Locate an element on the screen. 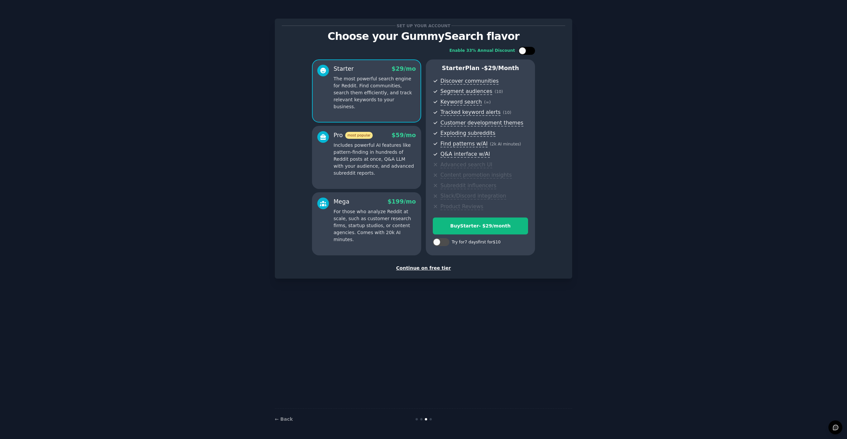 The height and width of the screenshot is (439, 847). span: Tracked keyword alerts is located at coordinates (470, 112).